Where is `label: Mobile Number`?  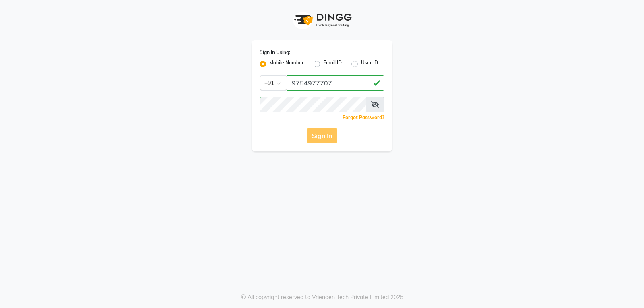
label: Mobile Number is located at coordinates (286, 64).